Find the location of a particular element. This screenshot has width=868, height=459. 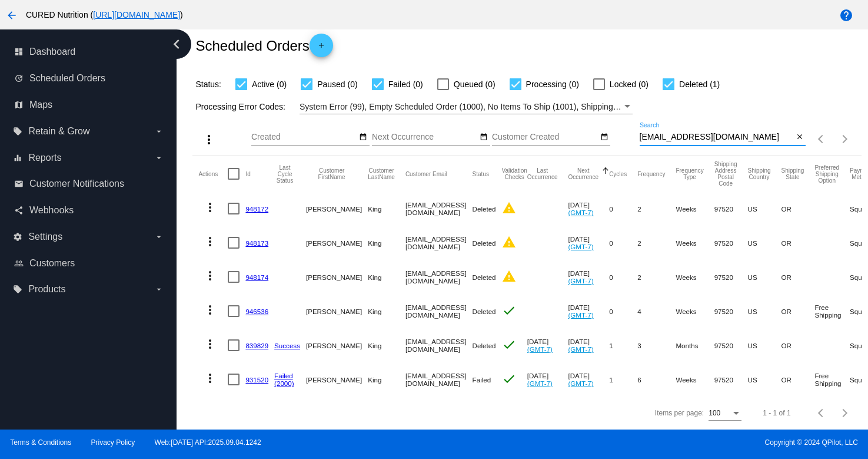

i: email is located at coordinates (19, 183).